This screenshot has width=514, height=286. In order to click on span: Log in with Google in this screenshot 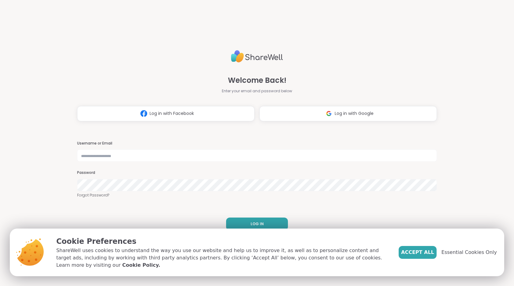, I will do `click(354, 113)`.